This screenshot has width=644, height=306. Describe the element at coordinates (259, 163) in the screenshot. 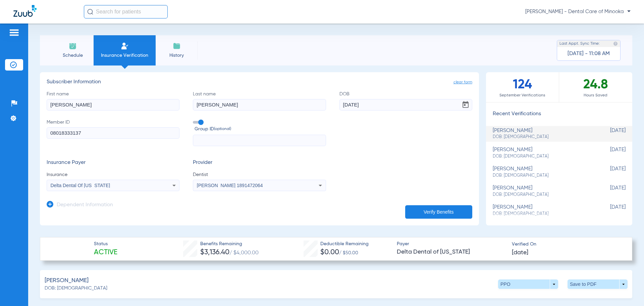

I see `h3: Provider` at that location.